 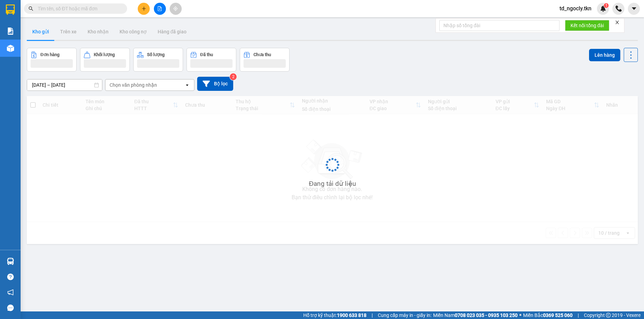 What do you see at coordinates (10, 10) in the screenshot?
I see `img: logo-vxr` at bounding box center [10, 10].